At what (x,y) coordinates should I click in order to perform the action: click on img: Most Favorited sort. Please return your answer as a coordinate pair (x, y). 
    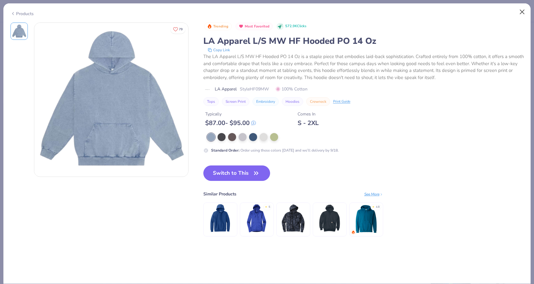
    Looking at the image, I should click on (241, 26).